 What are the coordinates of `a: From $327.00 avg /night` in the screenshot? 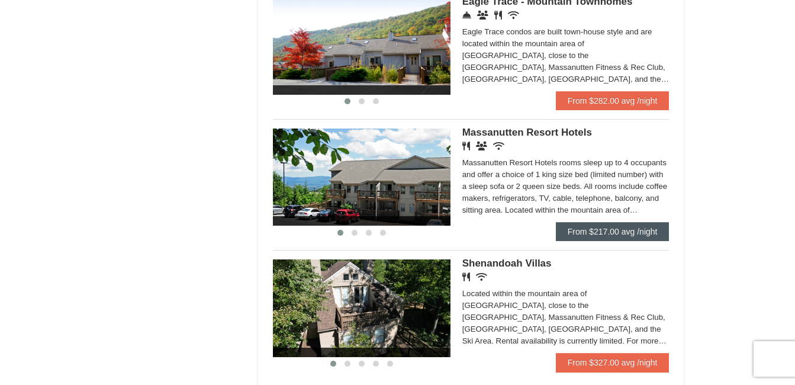 It's located at (613, 362).